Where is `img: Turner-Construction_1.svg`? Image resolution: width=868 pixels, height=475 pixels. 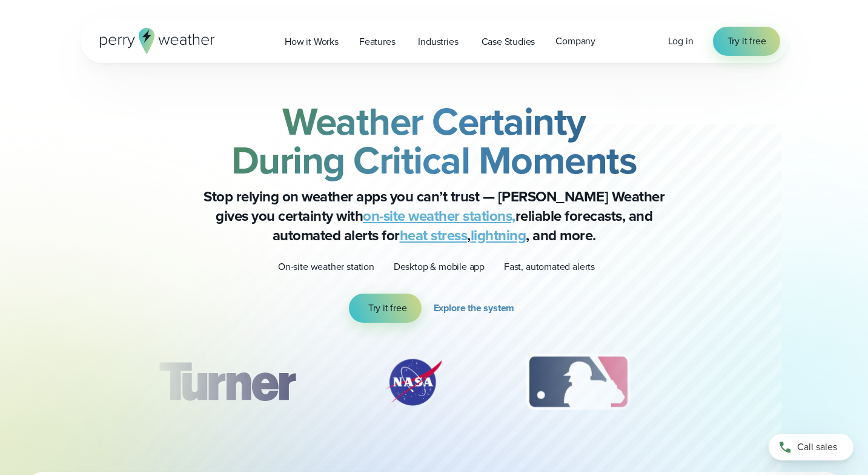
img: Turner-Construction_1.svg is located at coordinates (227, 382).